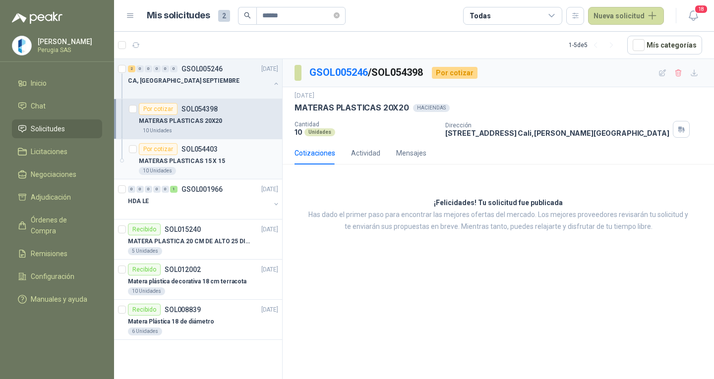  Describe the element at coordinates (57, 174) in the screenshot. I see `a: Negociaciones` at that location.